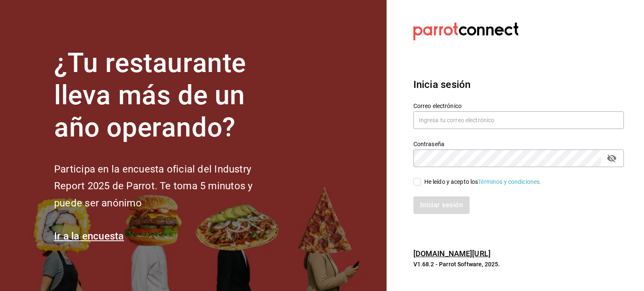  I want to click on a: Términos y condiciones., so click(510, 182).